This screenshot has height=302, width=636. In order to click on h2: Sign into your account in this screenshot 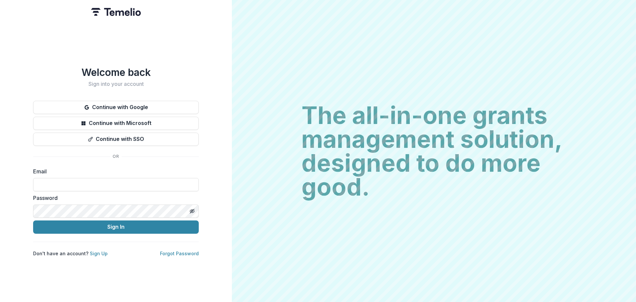, I will do `click(116, 84)`.